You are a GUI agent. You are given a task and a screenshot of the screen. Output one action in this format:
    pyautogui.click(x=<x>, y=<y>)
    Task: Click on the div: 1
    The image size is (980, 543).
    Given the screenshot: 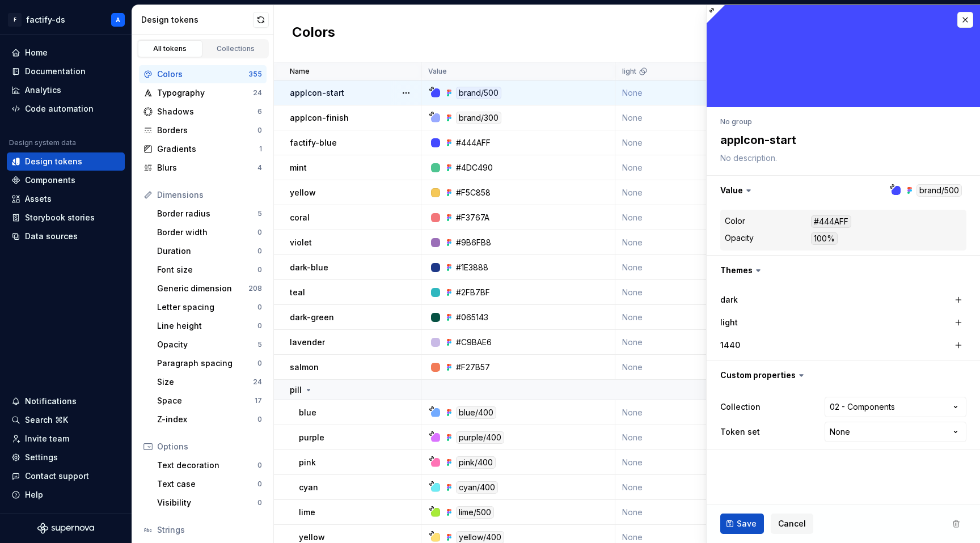 What is the action you would take?
    pyautogui.click(x=260, y=149)
    